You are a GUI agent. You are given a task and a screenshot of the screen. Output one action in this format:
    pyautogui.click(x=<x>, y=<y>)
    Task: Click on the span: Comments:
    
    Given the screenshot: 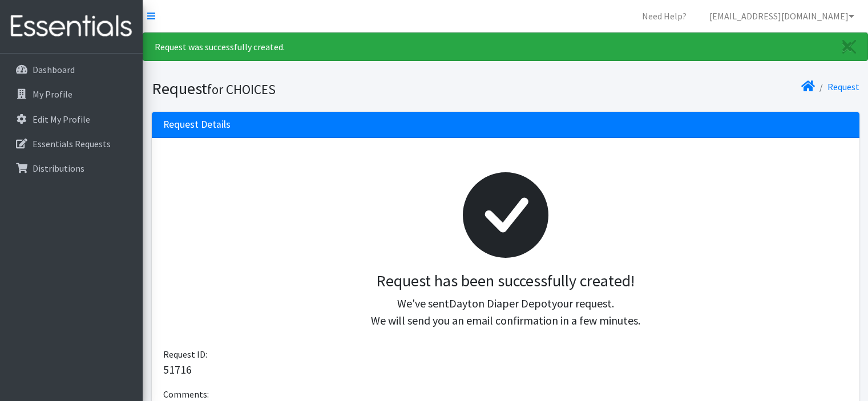 What is the action you would take?
    pyautogui.click(x=186, y=394)
    